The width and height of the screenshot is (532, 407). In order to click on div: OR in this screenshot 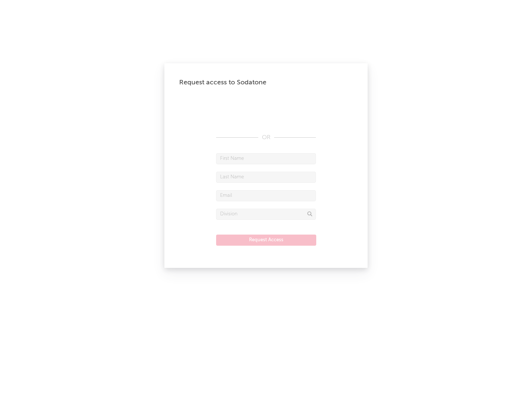, I will do `click(266, 137)`.